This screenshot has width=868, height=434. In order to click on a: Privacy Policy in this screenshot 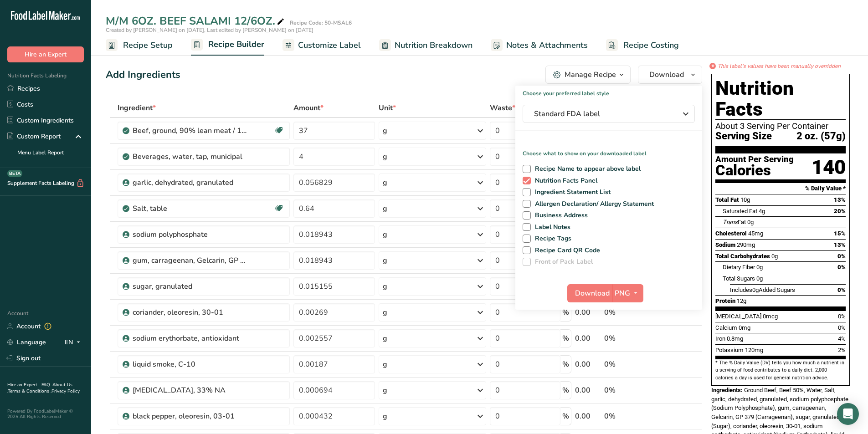, I will do `click(66, 391)`.